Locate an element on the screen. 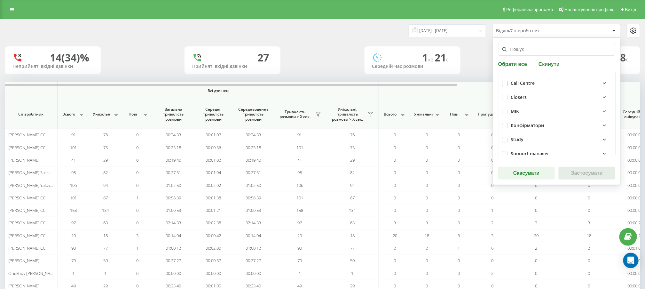 The image size is (645, 289). div: Неприйняті вхідні дзвінки is located at coordinates (53, 66).